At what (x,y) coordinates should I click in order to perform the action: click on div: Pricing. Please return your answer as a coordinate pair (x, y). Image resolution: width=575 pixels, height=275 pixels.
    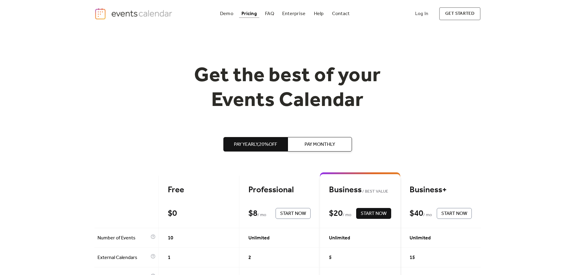
    Looking at the image, I should click on (249, 14).